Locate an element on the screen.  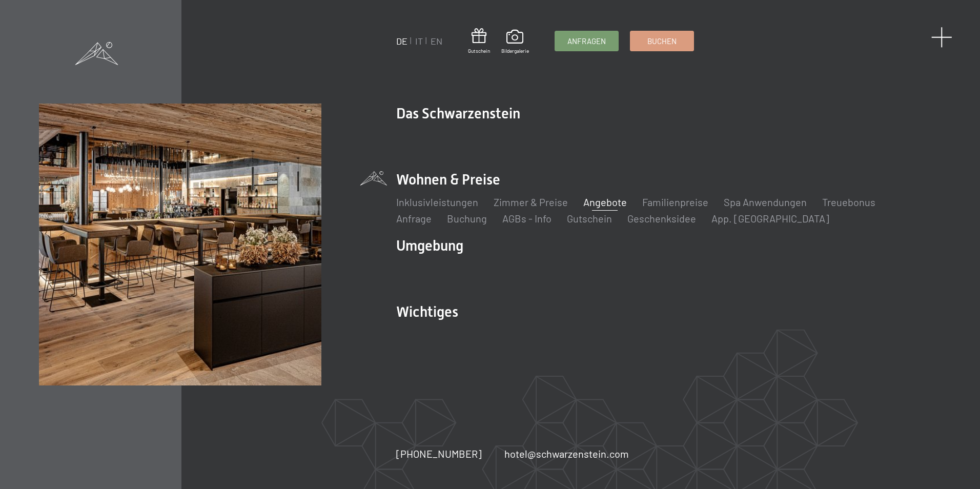
a: Buchen is located at coordinates (661, 41).